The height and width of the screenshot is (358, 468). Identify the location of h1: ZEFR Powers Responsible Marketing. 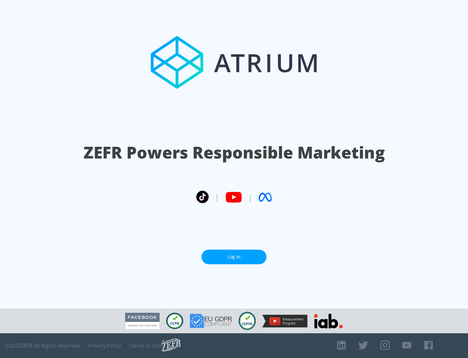
(234, 152).